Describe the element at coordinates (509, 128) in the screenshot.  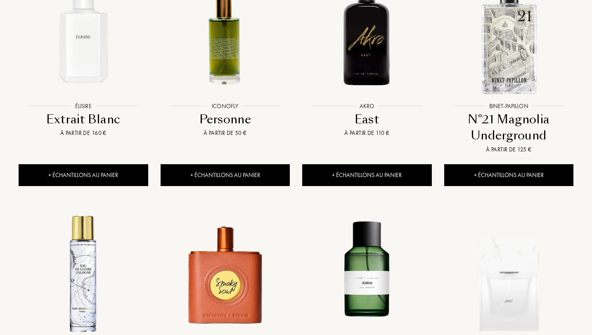
I see `div: N°21 Magnolia Underground` at that location.